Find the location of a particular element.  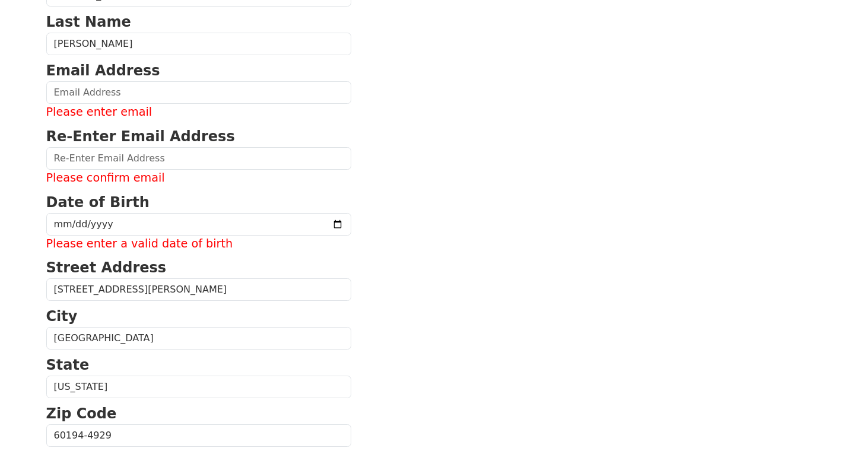

strong: Street Address is located at coordinates (106, 268).